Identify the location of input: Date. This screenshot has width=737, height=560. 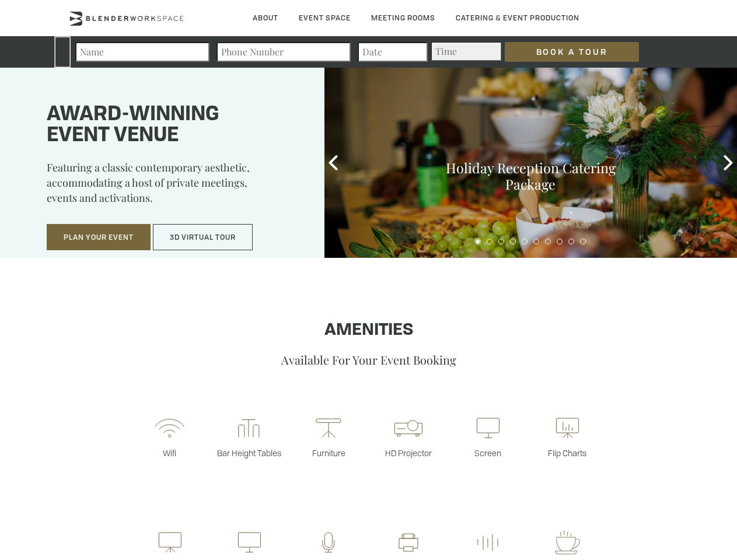
(392, 52).